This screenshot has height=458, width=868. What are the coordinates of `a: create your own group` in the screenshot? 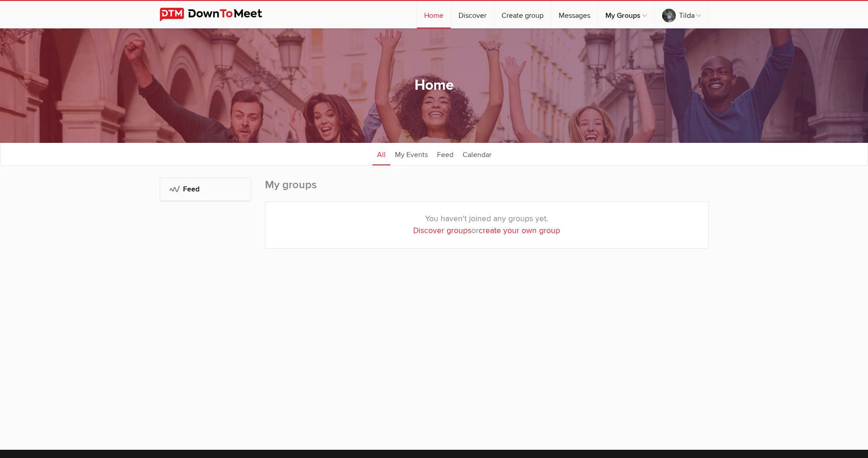 It's located at (520, 230).